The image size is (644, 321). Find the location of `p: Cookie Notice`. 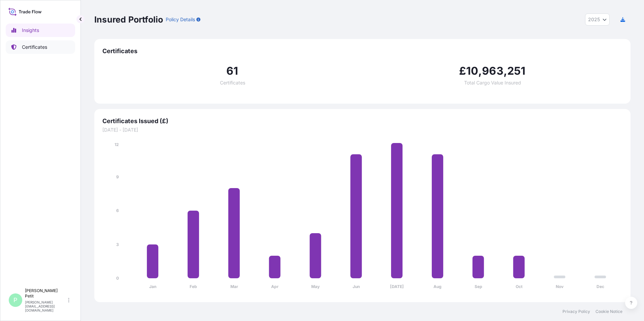

p: Cookie Notice is located at coordinates (609, 312).